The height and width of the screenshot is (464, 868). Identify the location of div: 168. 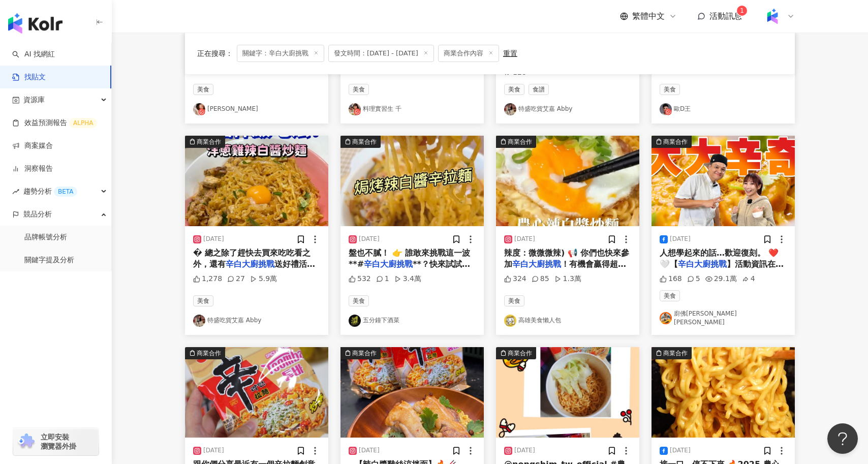
(671, 279).